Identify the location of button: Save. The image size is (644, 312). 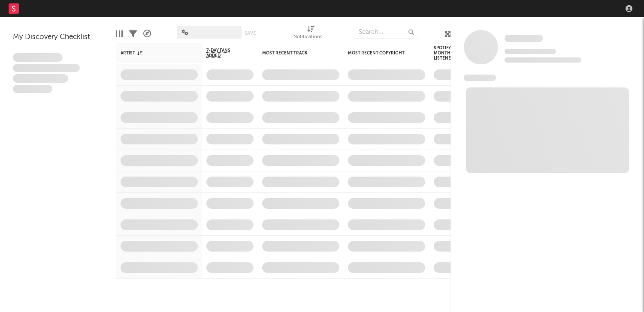
(250, 33).